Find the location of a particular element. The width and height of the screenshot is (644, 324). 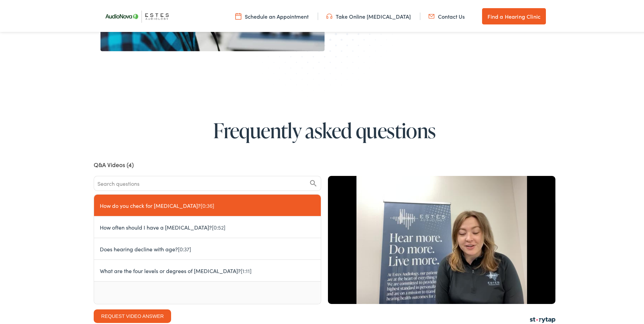

input: Search questions is located at coordinates (208, 182).